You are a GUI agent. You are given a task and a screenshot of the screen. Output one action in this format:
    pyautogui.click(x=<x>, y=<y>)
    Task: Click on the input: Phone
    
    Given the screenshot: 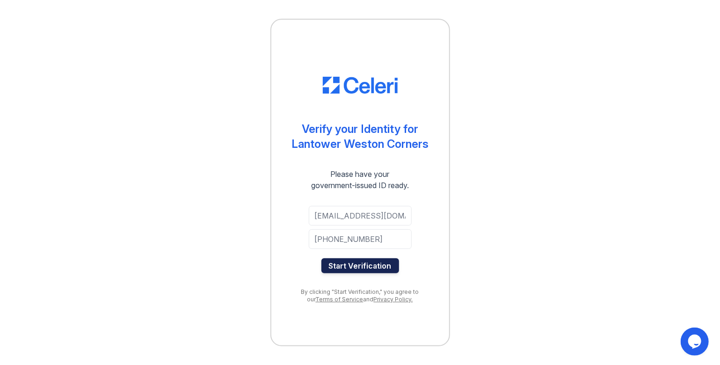 What is the action you would take?
    pyautogui.click(x=360, y=239)
    